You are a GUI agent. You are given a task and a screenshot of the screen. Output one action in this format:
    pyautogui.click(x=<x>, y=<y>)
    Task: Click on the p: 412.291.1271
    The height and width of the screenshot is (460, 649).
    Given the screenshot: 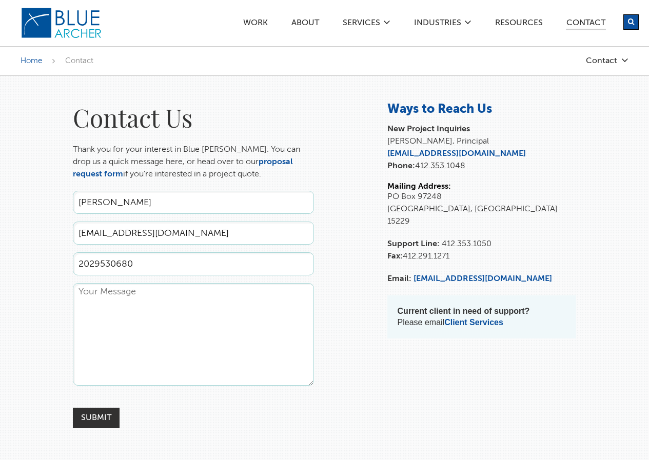 What is the action you would take?
    pyautogui.click(x=482, y=250)
    